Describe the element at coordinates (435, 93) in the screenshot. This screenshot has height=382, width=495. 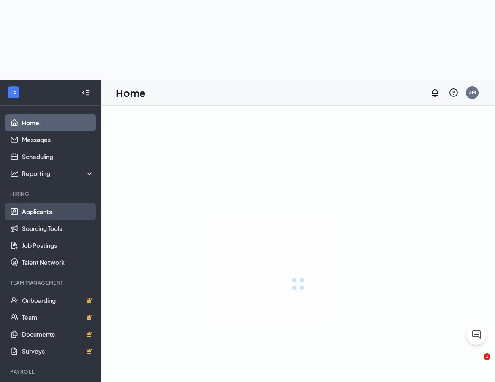
I see `svg: Notifications` at that location.